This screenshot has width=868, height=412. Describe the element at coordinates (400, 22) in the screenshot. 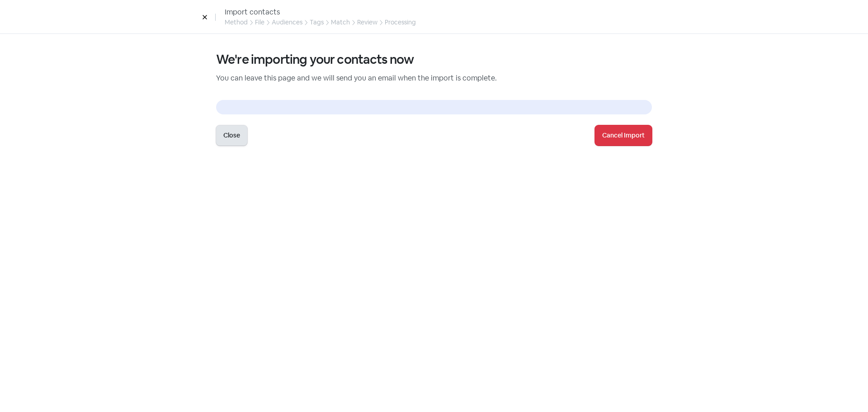

I see `div: Processing` at that location.